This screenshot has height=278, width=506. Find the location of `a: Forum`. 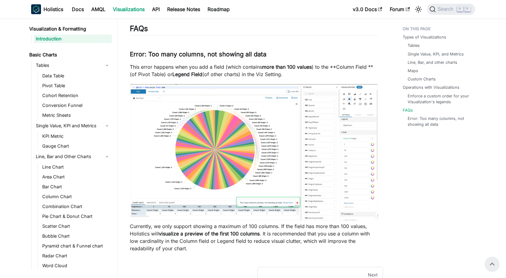

a: Forum is located at coordinates (400, 9).